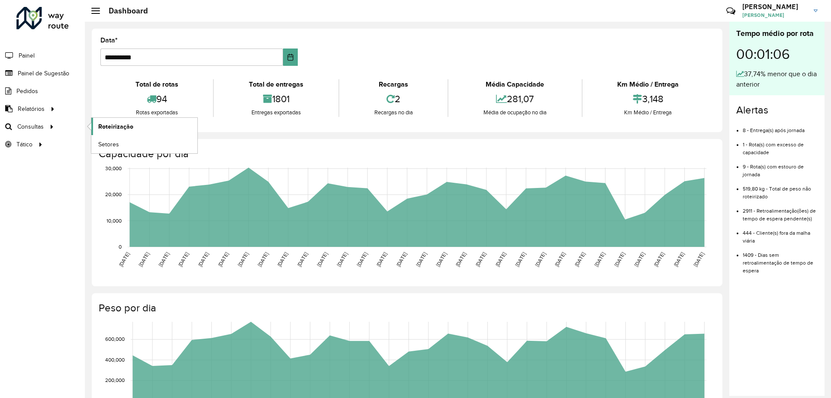  What do you see at coordinates (276, 84) in the screenshot?
I see `div: Total de entregas` at bounding box center [276, 84].